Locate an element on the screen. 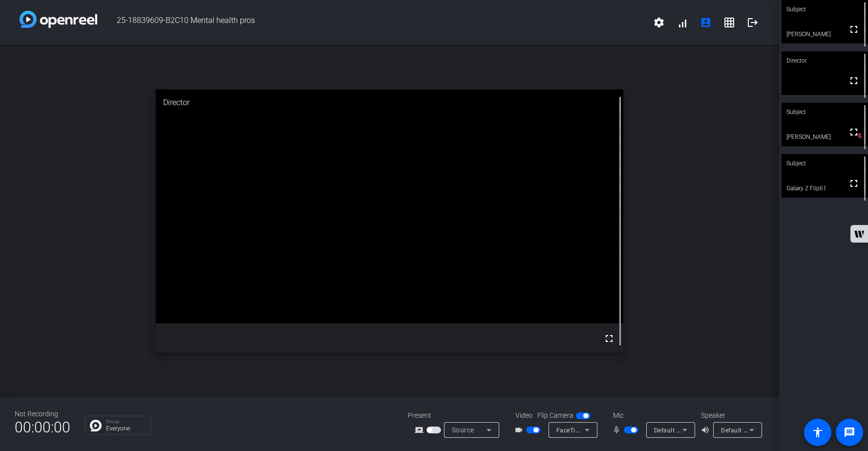 The image size is (868, 451). mat-icon: logout is located at coordinates (753, 23).